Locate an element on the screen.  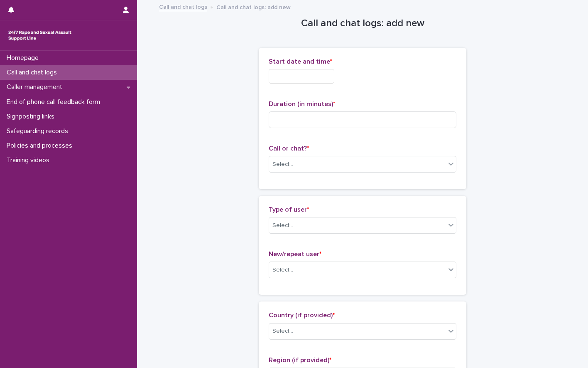
h1: Call and chat logs: add new is located at coordinates (363, 23).